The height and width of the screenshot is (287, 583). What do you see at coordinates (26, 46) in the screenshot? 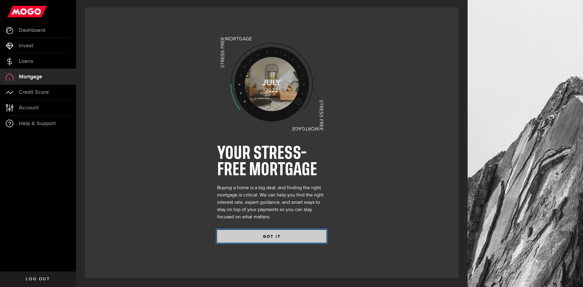
I see `span: Invest` at bounding box center [26, 46].